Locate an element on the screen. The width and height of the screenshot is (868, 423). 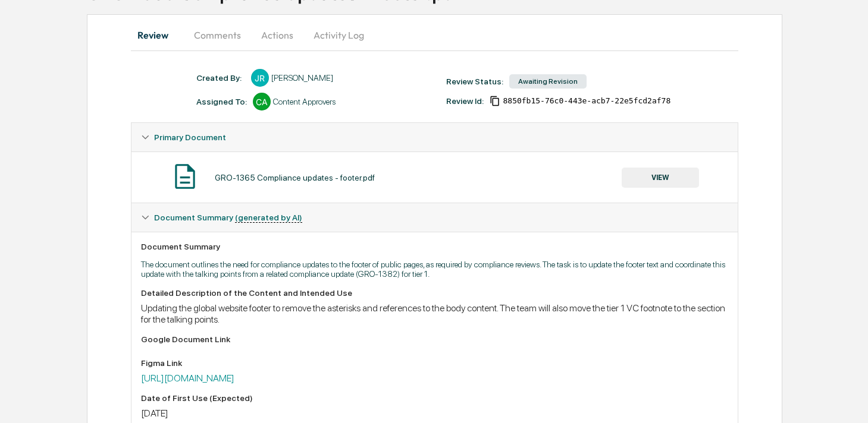
p: The document outlines the need for compliance updates to the footer of public pages, as required ... is located at coordinates (434, 269).